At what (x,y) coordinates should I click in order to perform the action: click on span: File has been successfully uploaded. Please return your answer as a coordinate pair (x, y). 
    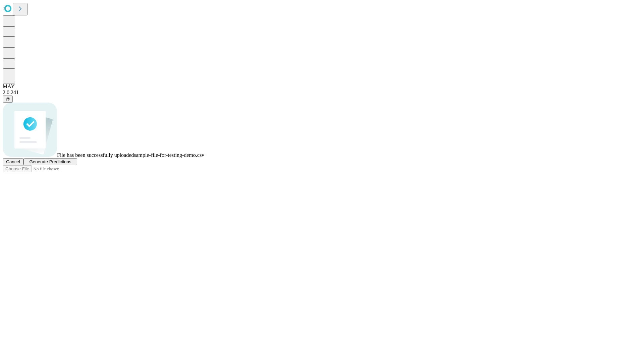
    Looking at the image, I should click on (96, 155).